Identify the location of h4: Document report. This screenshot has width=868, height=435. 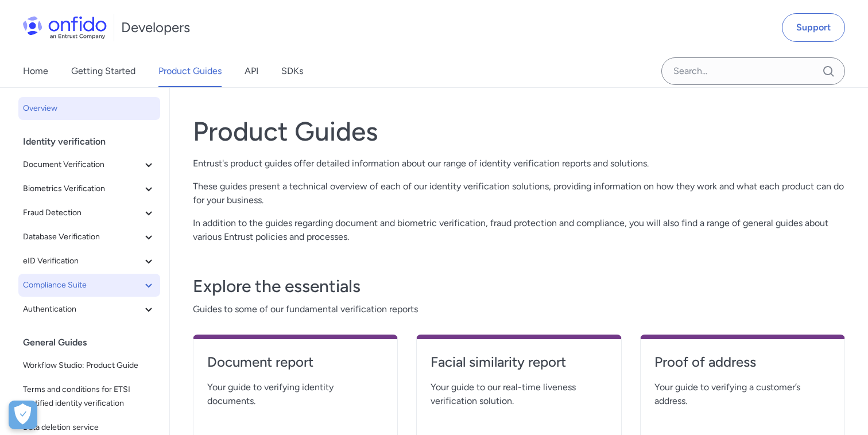
(295, 362).